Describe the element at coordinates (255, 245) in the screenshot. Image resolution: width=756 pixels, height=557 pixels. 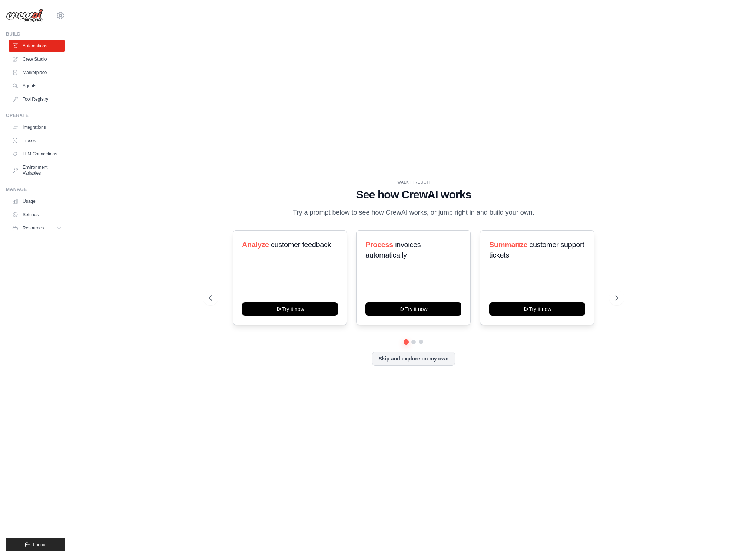
I see `span: Analyze` at that location.